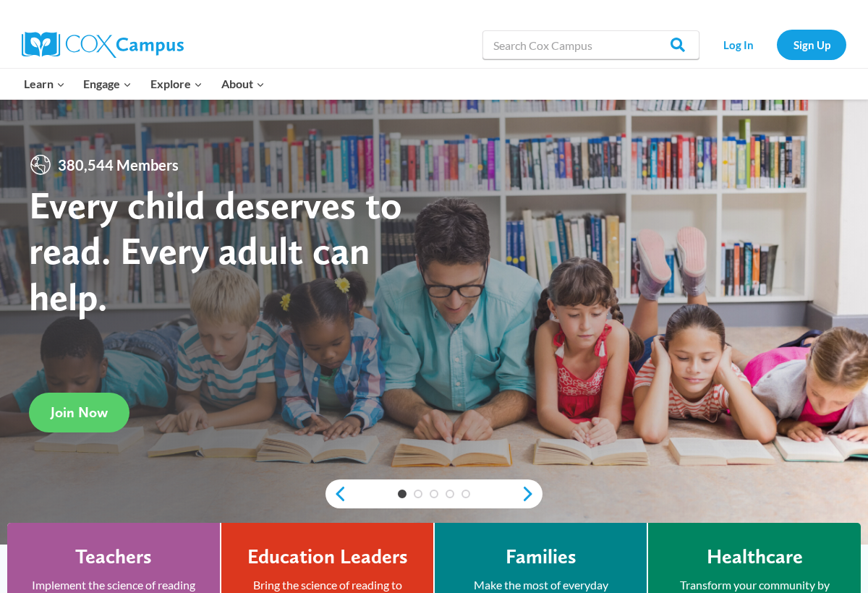 This screenshot has width=868, height=593. Describe the element at coordinates (144, 84) in the screenshot. I see `nav: Primary Navigation` at that location.